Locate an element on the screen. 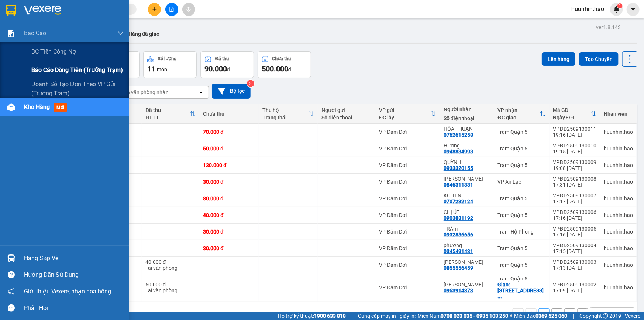 The width and height of the screenshot is (644, 320). div: Tại văn phòng is located at coordinates (170, 291).